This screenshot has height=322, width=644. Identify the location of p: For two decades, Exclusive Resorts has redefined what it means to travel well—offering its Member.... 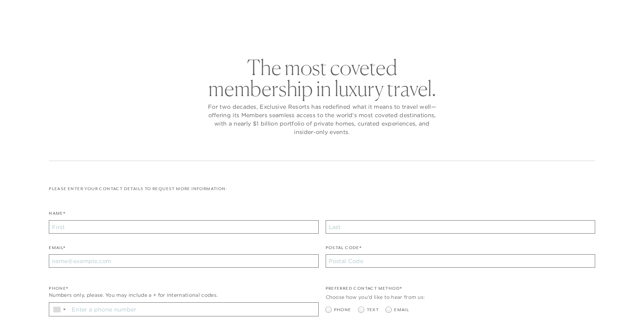
(322, 119).